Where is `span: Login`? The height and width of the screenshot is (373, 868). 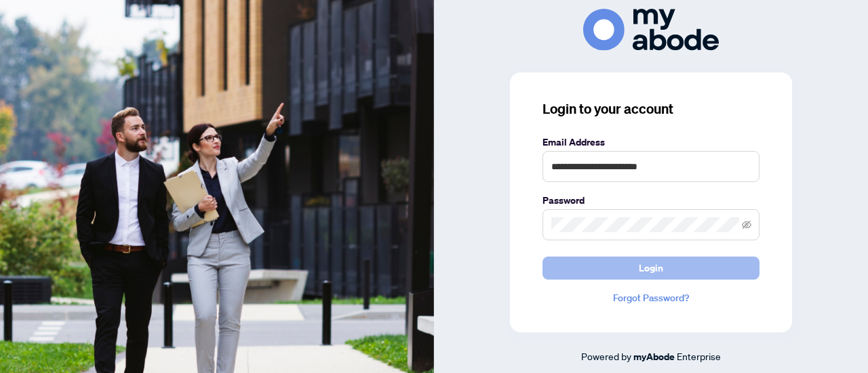
span: Login is located at coordinates (651, 268).